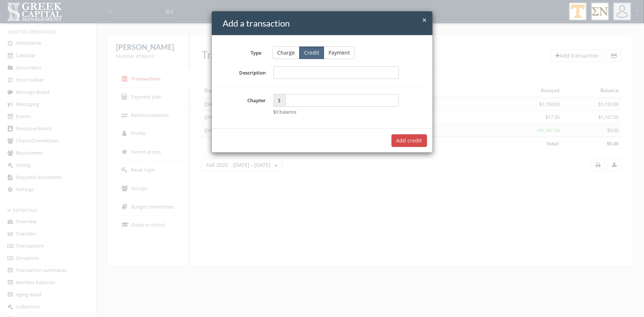 The height and width of the screenshot is (317, 644). What do you see at coordinates (312, 53) in the screenshot?
I see `button: Credit` at bounding box center [312, 53].